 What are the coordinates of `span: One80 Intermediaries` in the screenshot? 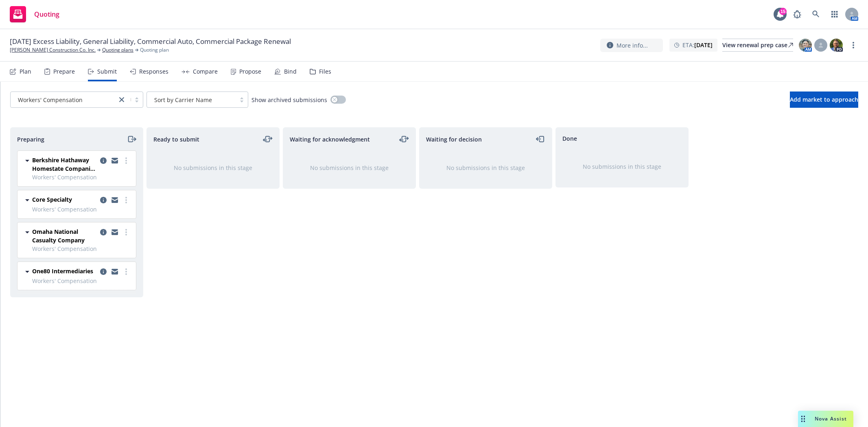 It's located at (63, 271).